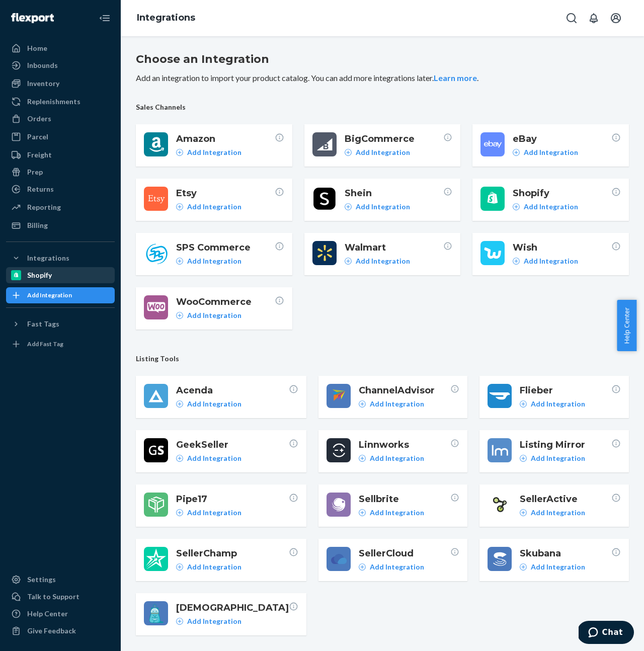 The image size is (644, 651). I want to click on a: Inventory, so click(60, 83).